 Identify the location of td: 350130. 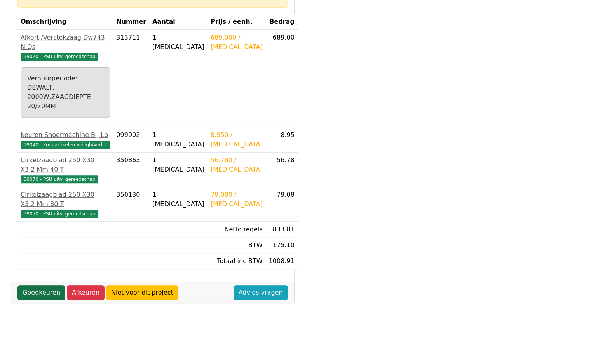
(131, 205).